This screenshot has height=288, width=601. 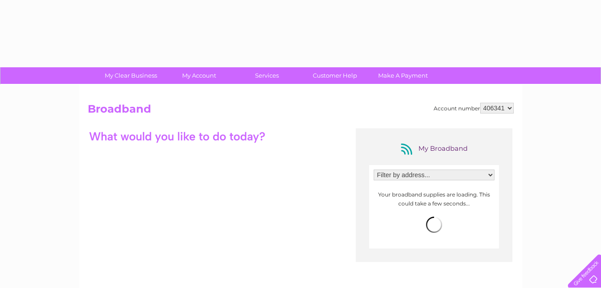 I want to click on div: My Broadband, so click(x=434, y=149).